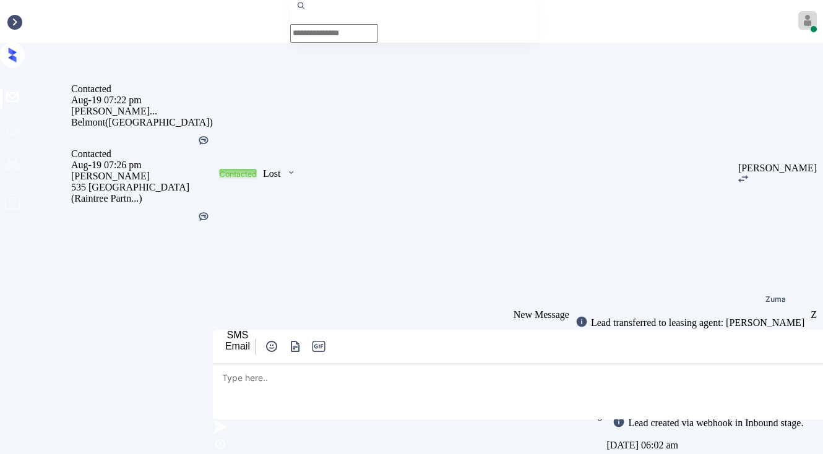  I want to click on span: New Message, so click(541, 314).